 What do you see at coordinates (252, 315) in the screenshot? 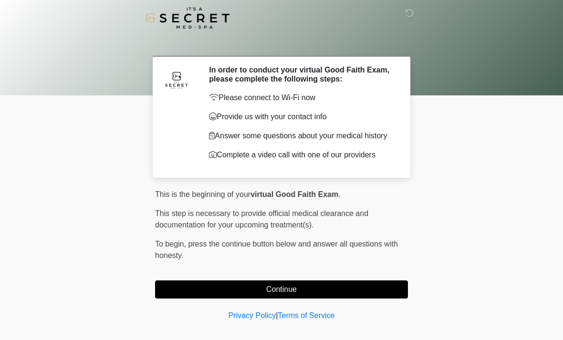
I see `a: Privacy Policy` at bounding box center [252, 315].